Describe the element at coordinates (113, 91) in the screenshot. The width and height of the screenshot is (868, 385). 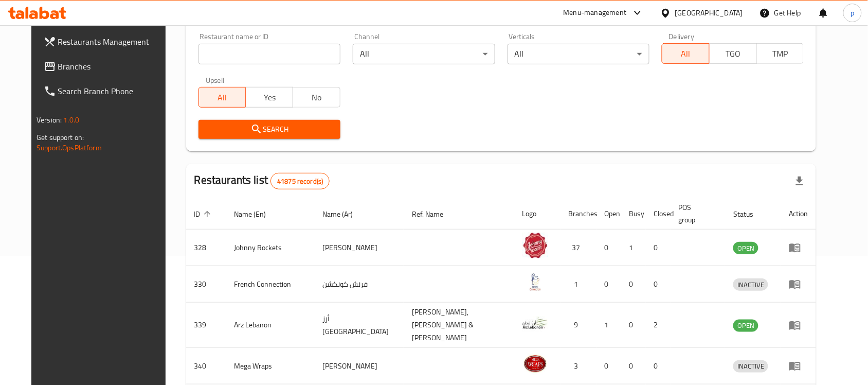
I see `span: Search Branch Phone` at that location.